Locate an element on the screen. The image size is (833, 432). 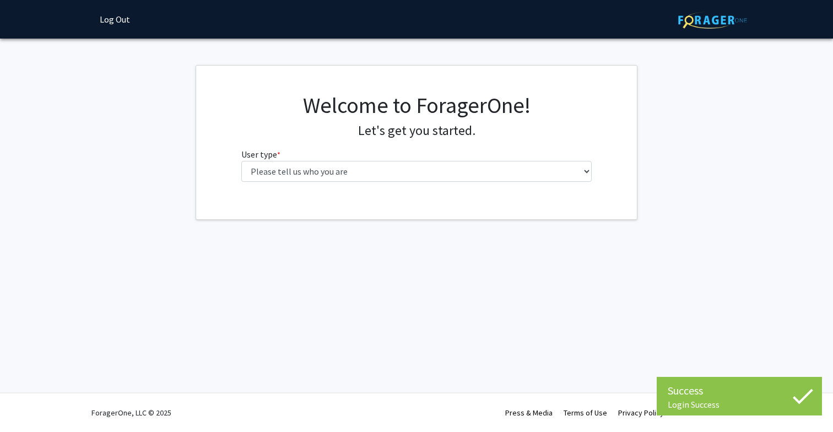
a: Terms of Use is located at coordinates (585, 413).